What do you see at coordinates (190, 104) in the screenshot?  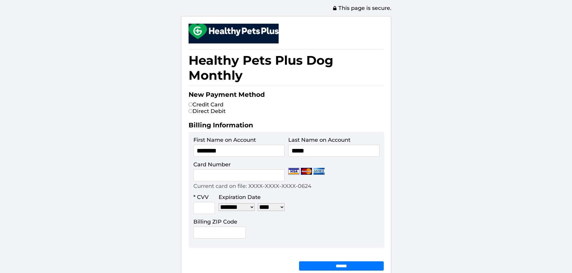 I see `input: Credit Card` at bounding box center [190, 104].